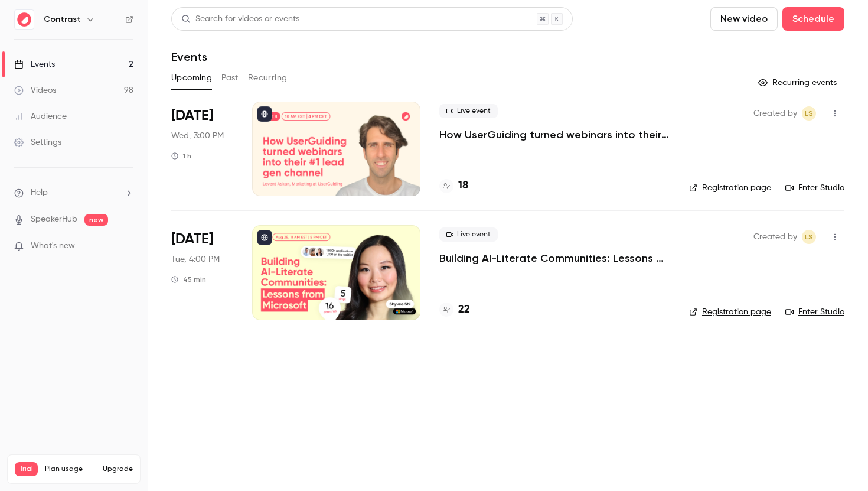  I want to click on span: What's new, so click(53, 246).